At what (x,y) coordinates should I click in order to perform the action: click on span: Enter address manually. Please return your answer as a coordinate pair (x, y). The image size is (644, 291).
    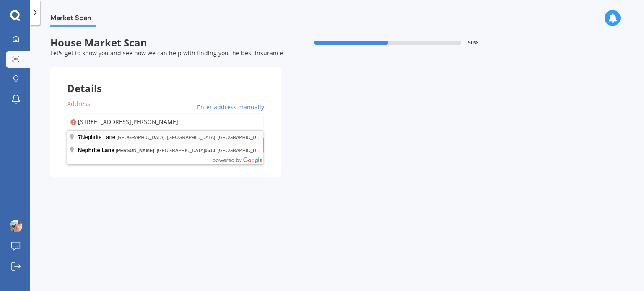
    Looking at the image, I should click on (231, 107).